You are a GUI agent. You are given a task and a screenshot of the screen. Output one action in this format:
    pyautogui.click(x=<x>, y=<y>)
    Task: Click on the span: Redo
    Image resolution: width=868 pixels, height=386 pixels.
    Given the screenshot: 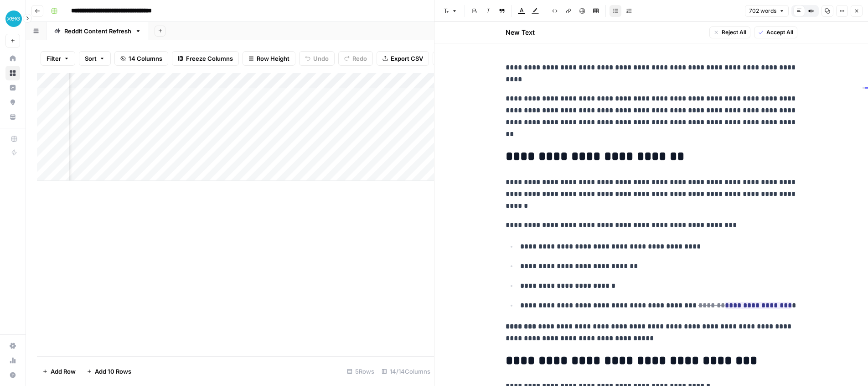 What is the action you would take?
    pyautogui.click(x=360, y=58)
    